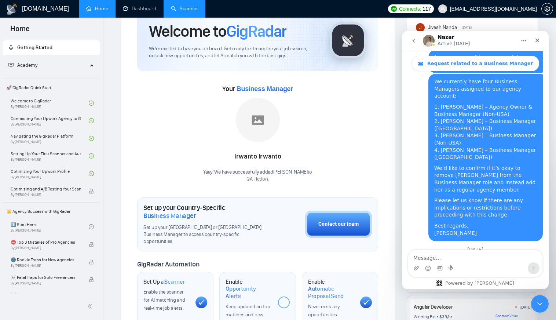 The image size is (556, 320). I want to click on h1: Set up your Country-Specific, so click(206, 212).